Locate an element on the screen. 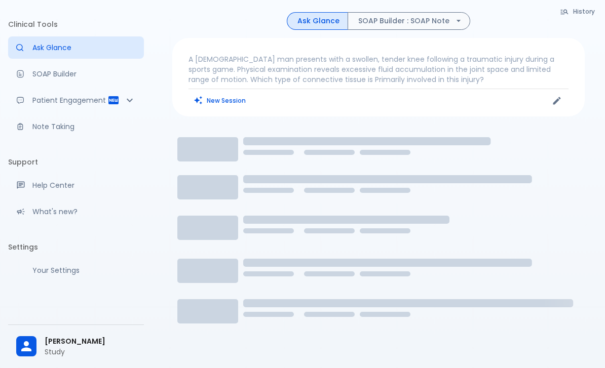  a: Get help from our support team is located at coordinates (76, 185).